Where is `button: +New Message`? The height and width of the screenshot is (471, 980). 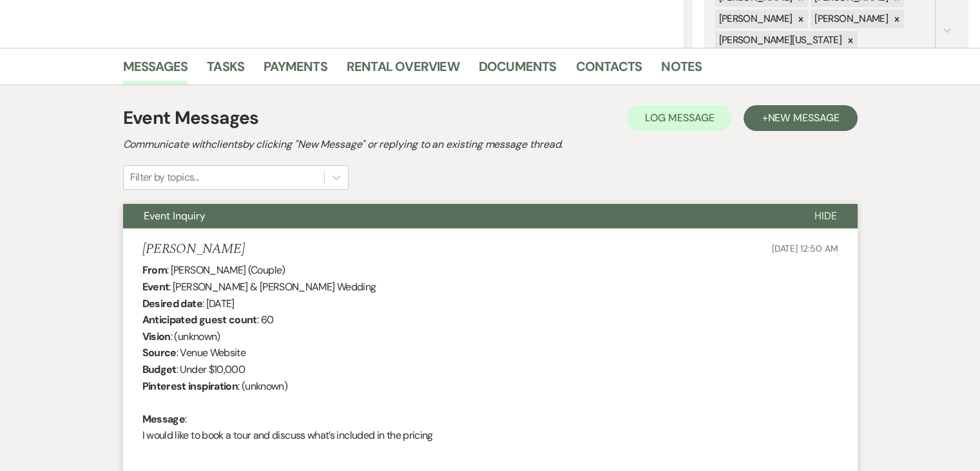
button: +New Message is located at coordinates (800, 118).